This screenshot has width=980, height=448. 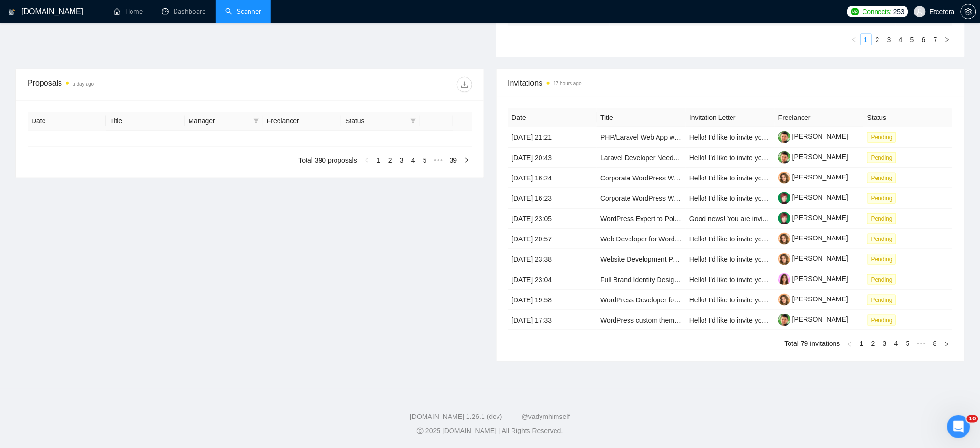 I want to click on span: Connects:, so click(x=877, y=12).